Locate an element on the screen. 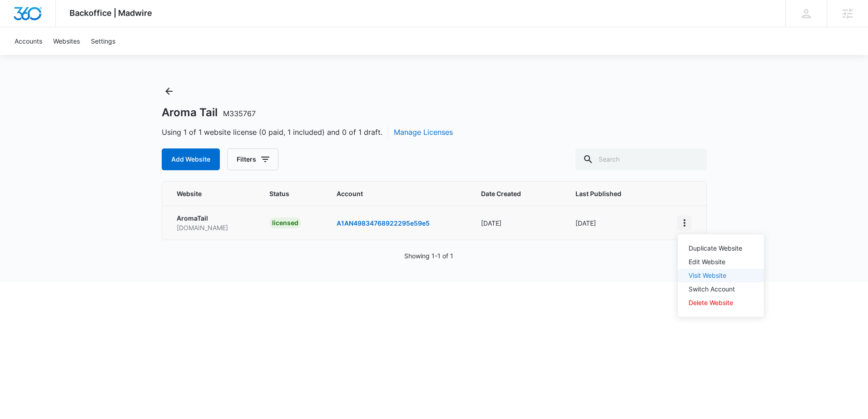 This screenshot has width=868, height=419. a: Websites is located at coordinates (67, 41).